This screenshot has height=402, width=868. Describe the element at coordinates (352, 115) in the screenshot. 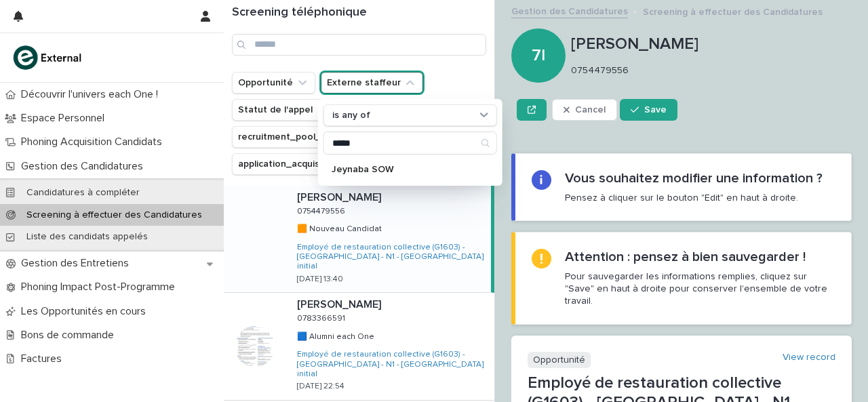

I see `p: is any of` at that location.